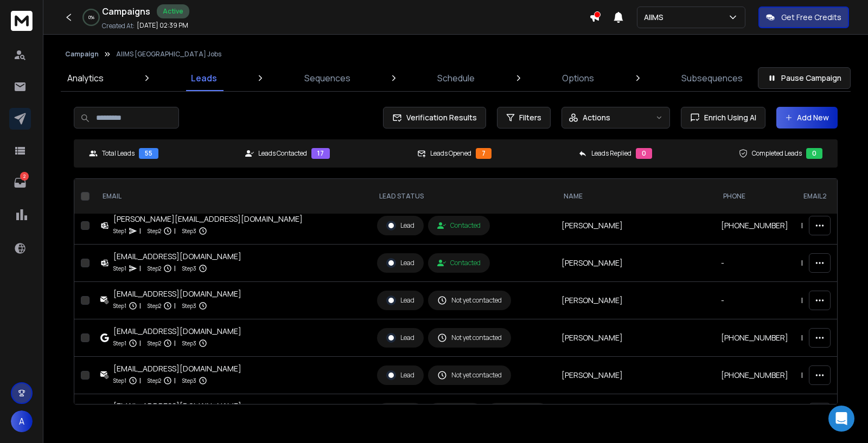  Describe the element at coordinates (321, 153) in the screenshot. I see `div: 17` at that location.